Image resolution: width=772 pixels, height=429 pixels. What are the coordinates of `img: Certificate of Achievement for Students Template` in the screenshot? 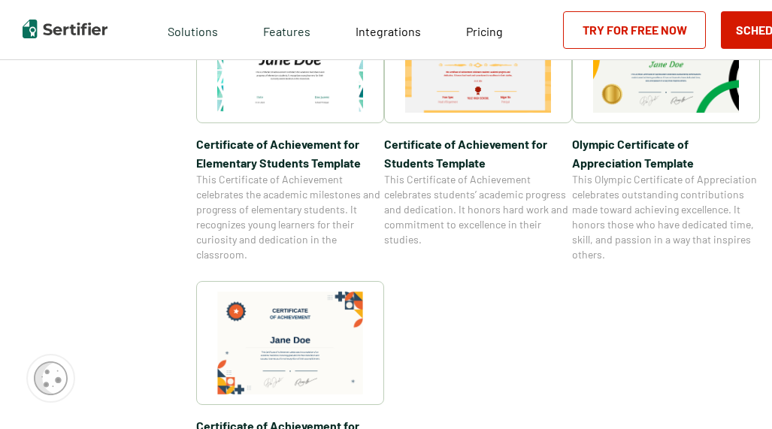 It's located at (478, 61).